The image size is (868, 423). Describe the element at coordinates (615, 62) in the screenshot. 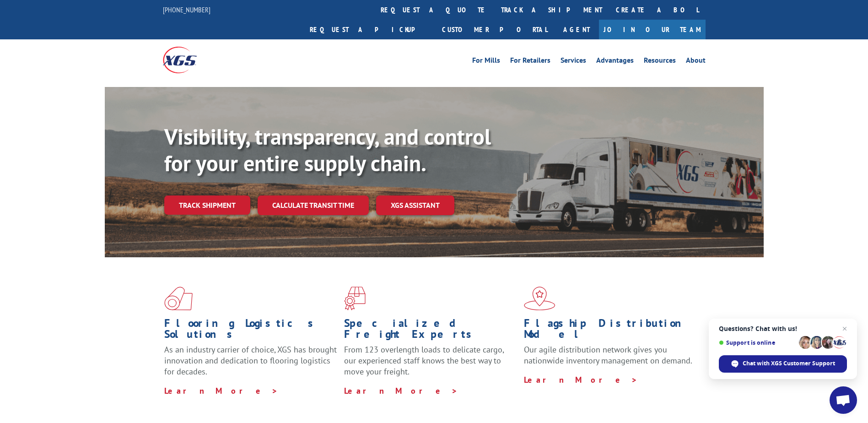

I see `a: Advantages` at that location.